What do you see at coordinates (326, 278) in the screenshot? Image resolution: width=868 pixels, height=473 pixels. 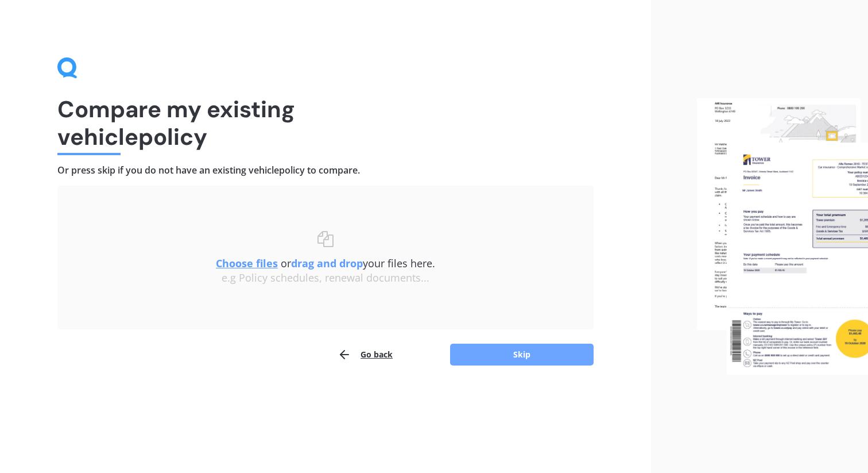 I see `div: e.g Policy schedules, renewal documents...` at bounding box center [326, 278].